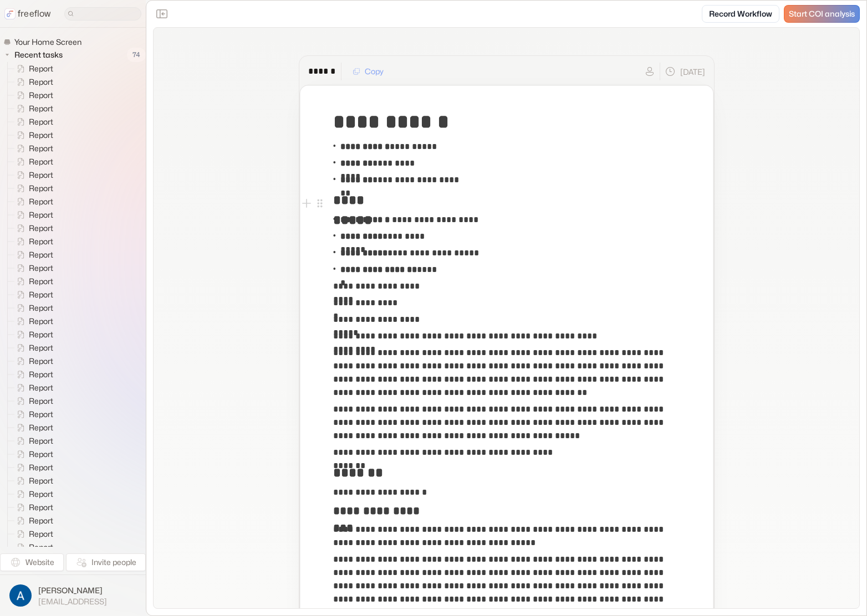 This screenshot has width=867, height=616. What do you see at coordinates (34, 14) in the screenshot?
I see `p: freeflow` at bounding box center [34, 14].